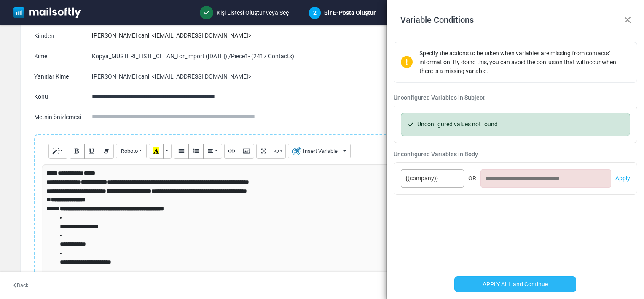 This screenshot has height=299, width=644. Describe the element at coordinates (524, 62) in the screenshot. I see `div: Specify the actions to be taken when variables are missing from contacts' information. By doing t...` at that location.